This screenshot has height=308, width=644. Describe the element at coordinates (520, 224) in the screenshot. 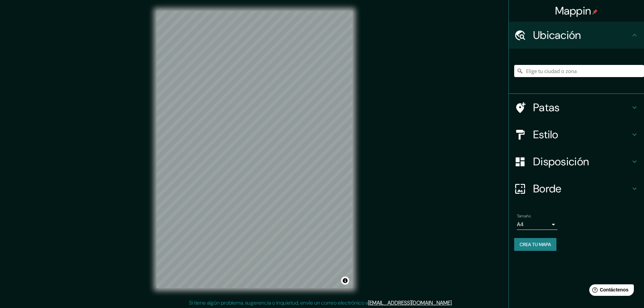

I see `font: A4` at that location.